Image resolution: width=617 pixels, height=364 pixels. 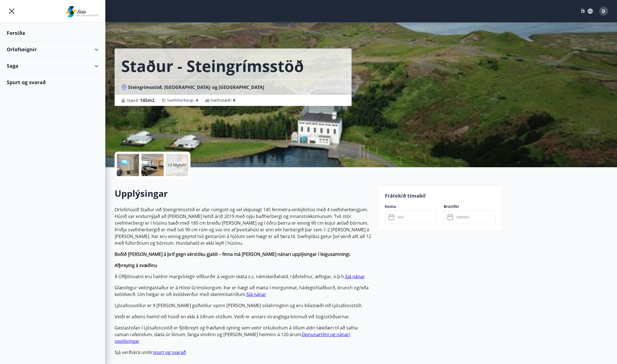 I want to click on span: 145 m2, so click(x=147, y=101).